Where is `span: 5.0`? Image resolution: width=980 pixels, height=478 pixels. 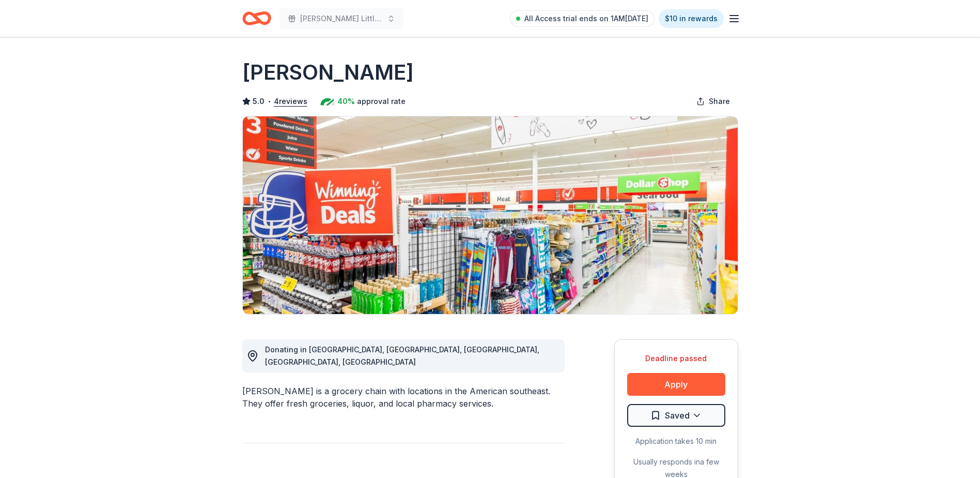
span: 5.0 is located at coordinates (258, 102).